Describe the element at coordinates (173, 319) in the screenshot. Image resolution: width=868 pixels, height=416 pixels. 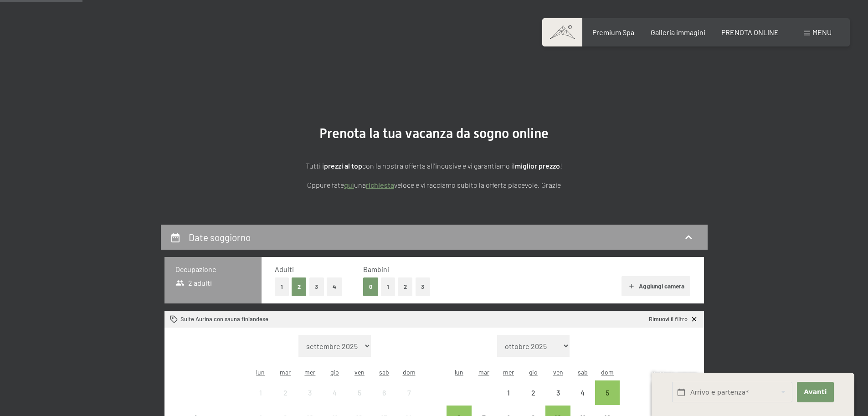
I see `svg: Camera` at that location.